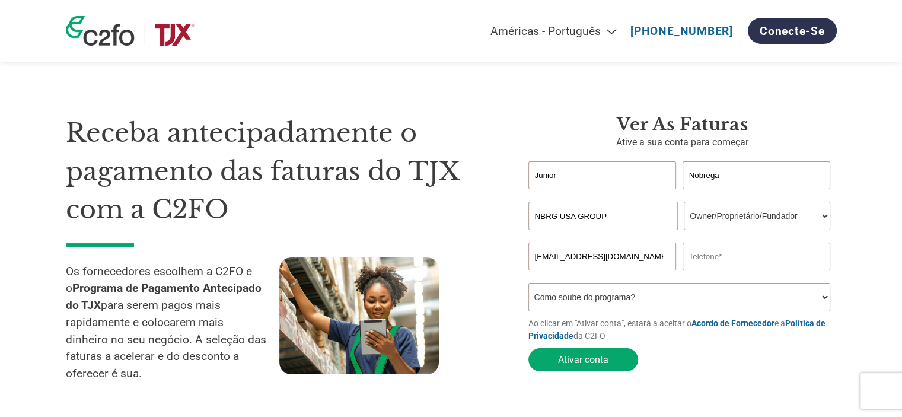  Describe the element at coordinates (757, 256) in the screenshot. I see `input: Telefone*` at that location.